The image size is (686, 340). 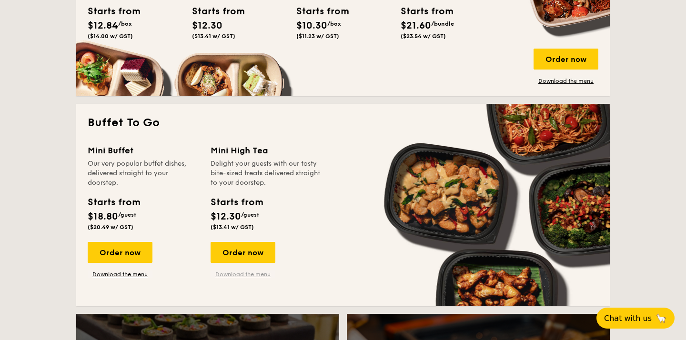 I want to click on div: Delight your guests with our tasty bite-sized treats delivered straight to your doorstep., so click(x=266, y=173).